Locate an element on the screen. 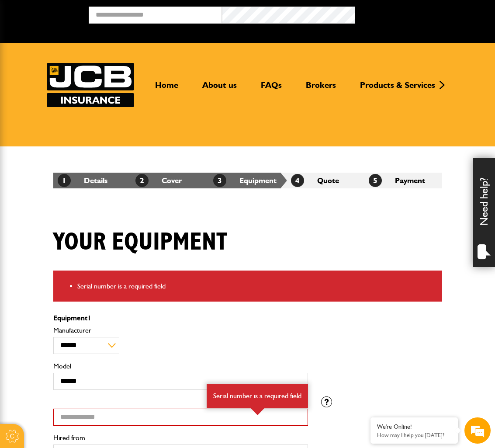 The width and height of the screenshot is (495, 448). a: Products & Services is located at coordinates (398, 89).